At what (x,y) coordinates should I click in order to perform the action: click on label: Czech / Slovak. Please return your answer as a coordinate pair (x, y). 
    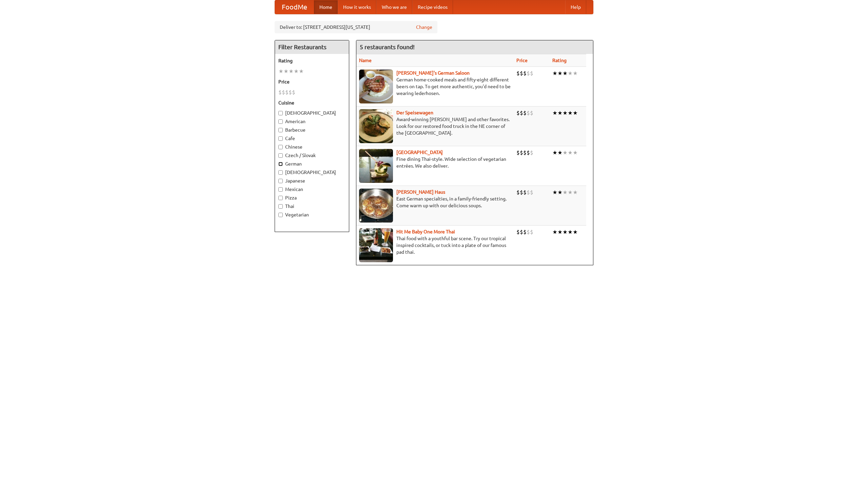
    Looking at the image, I should click on (312, 155).